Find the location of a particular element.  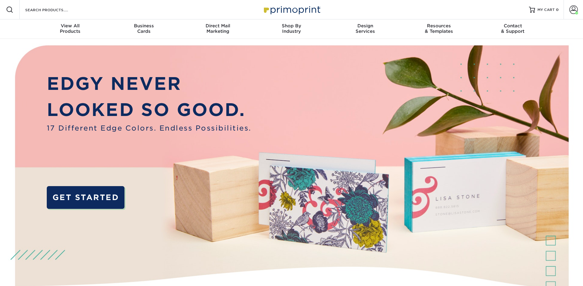

a: Contact& Support is located at coordinates (512, 29).